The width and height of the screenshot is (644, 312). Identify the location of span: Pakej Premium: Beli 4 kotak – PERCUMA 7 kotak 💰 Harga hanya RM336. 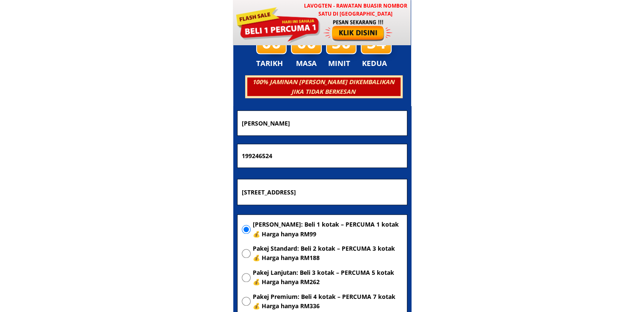
(328, 302).